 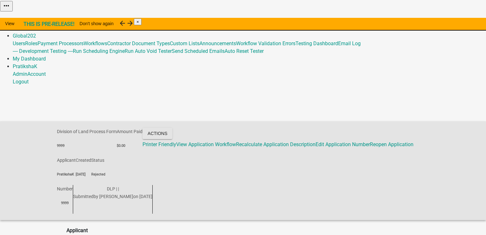 I want to click on i: more_horiz, so click(x=6, y=6).